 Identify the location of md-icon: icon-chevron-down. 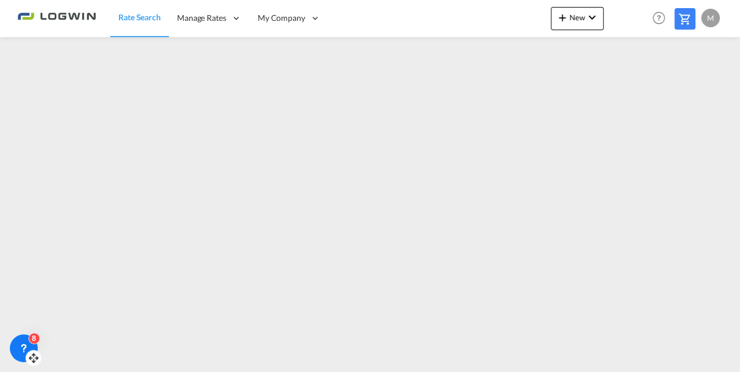
(592, 17).